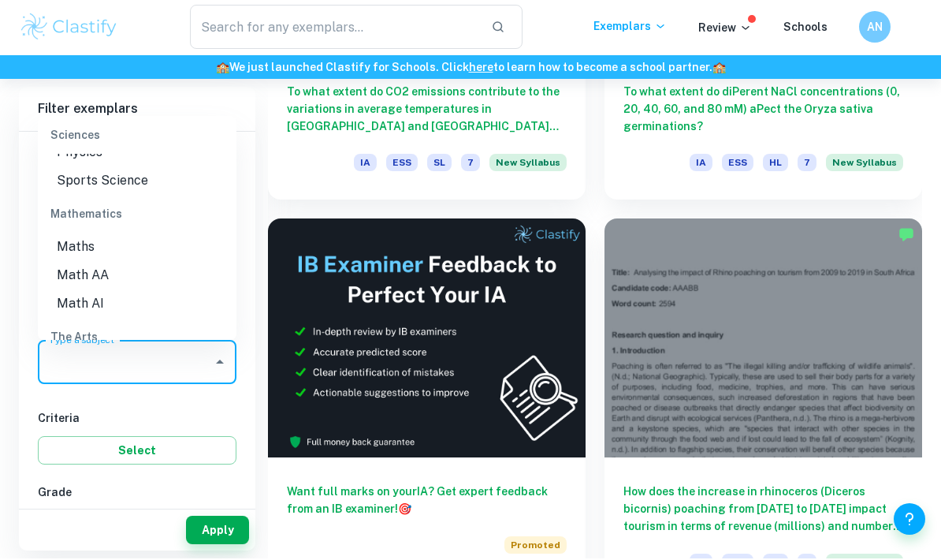 The height and width of the screenshot is (560, 941). I want to click on h6: Want full marks on your IA ? Get expert feedback from an IB examiner!, so click(426, 501).